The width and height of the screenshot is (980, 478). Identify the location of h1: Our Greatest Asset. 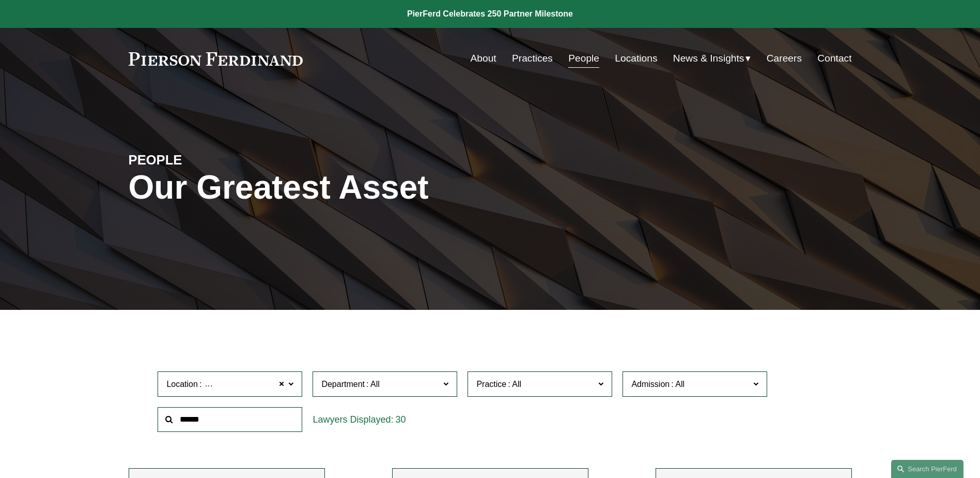
(370, 187).